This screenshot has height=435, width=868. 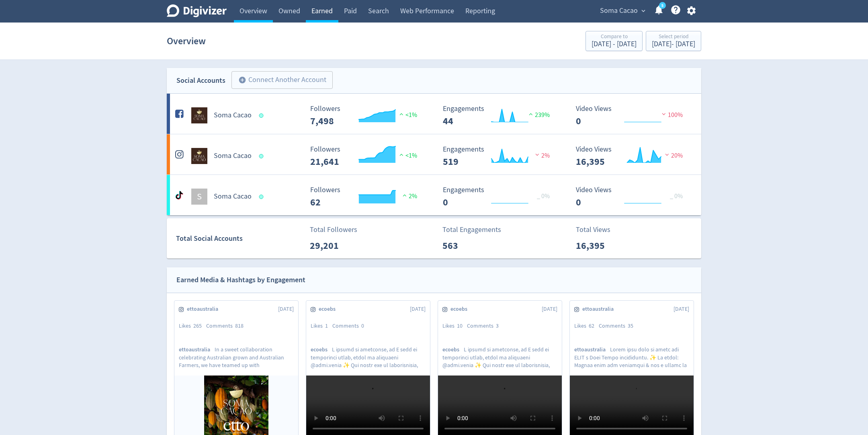 What do you see at coordinates (434, 114) in the screenshot?
I see `a: Soma Cacao undefinedSoma Cacao Followers --- Followers 7,498 <1% Engagements 44 Engagements 44 23...` at bounding box center [434, 114].